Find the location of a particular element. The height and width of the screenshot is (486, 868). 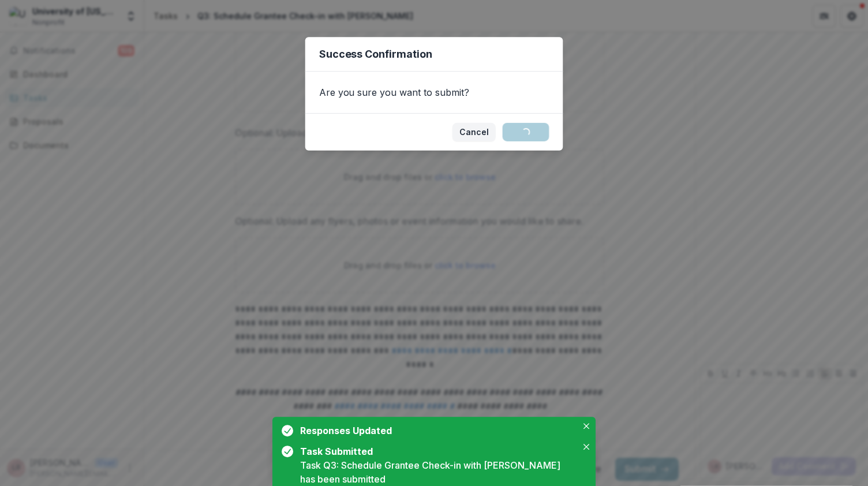

header: Success Confirmation is located at coordinates (434, 54).